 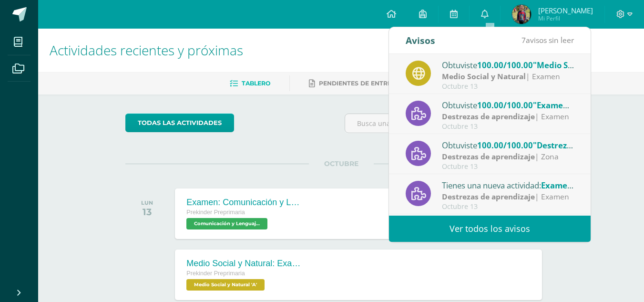 I want to click on div: LUN, so click(x=147, y=203).